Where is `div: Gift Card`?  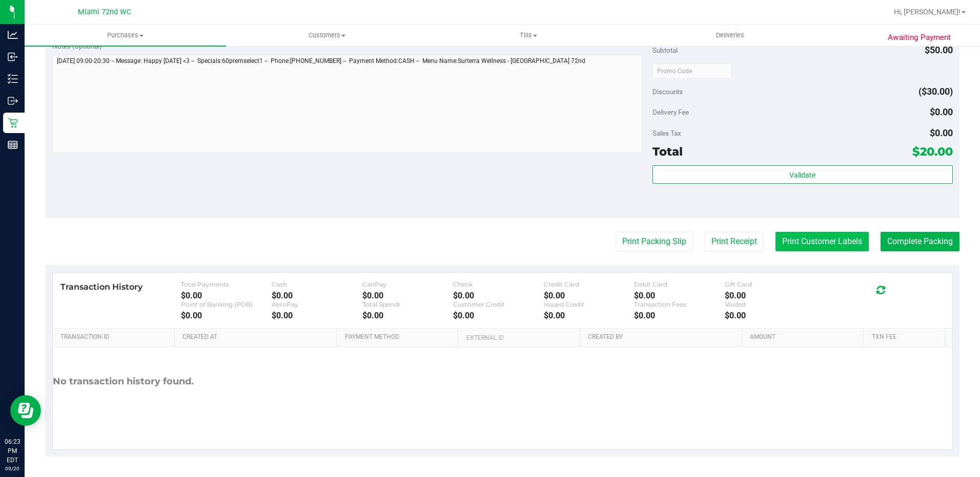
div: Gift Card is located at coordinates (770, 284).